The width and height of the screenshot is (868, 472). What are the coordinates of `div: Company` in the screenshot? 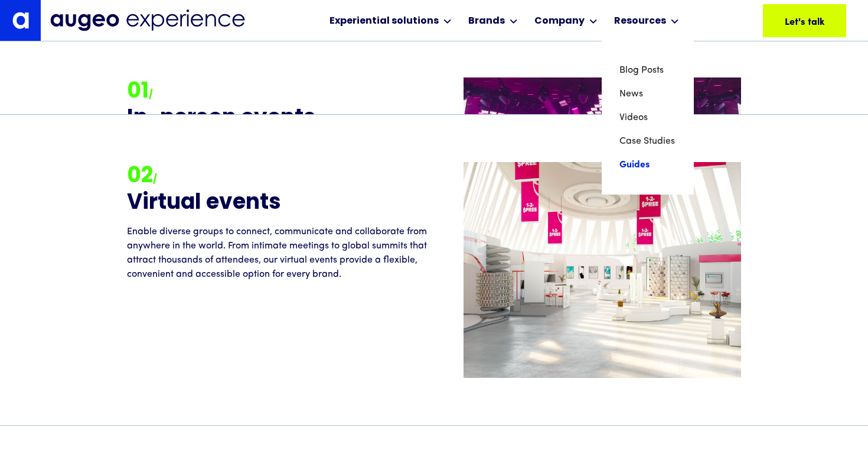 It's located at (560, 22).